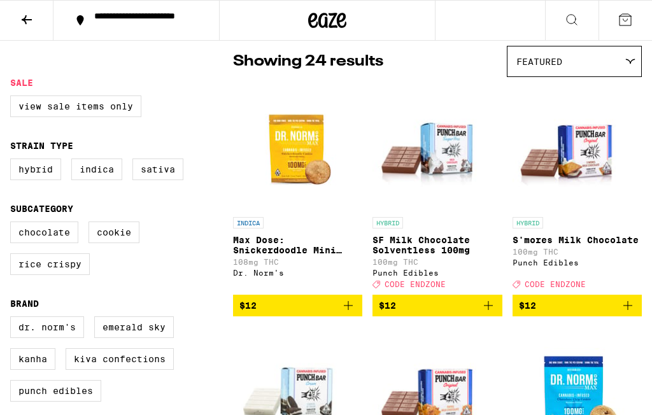  What do you see at coordinates (298, 189) in the screenshot?
I see `a: Open page for Max Dose: Snickerdoodle Mini Cookie - Indica from Dr. Norm's` at bounding box center [298, 189].